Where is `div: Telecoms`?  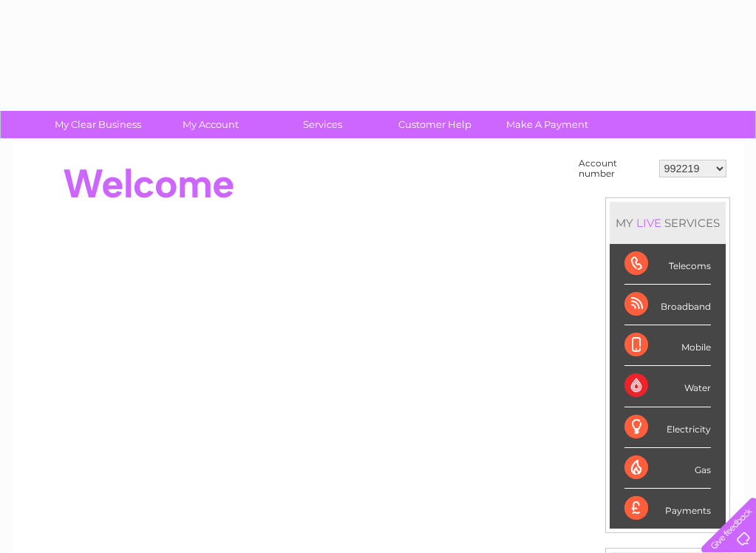
div: Telecoms is located at coordinates (668, 264).